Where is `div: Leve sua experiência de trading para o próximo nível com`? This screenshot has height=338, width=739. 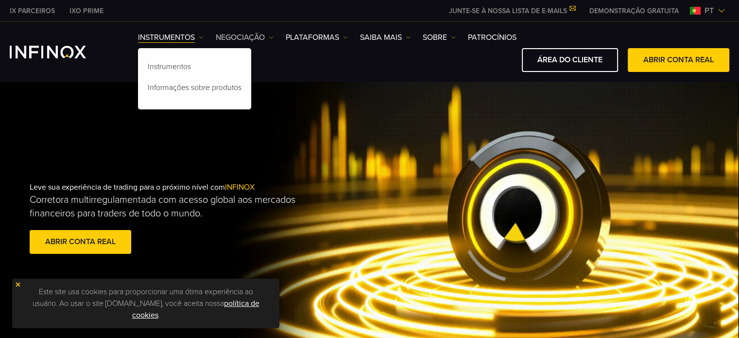
div: Leve sua experiência de trading para o próximo nível com is located at coordinates (210, 219).